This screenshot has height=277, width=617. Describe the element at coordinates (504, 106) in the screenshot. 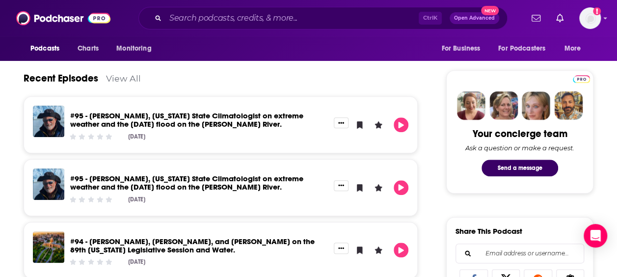

I see `img: Barbara Profile` at that location.